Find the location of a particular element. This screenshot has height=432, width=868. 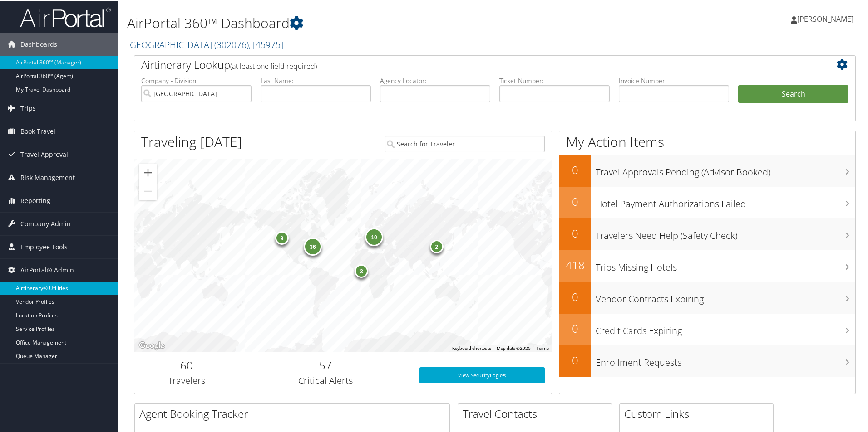

span: Book Travel is located at coordinates (38, 130).